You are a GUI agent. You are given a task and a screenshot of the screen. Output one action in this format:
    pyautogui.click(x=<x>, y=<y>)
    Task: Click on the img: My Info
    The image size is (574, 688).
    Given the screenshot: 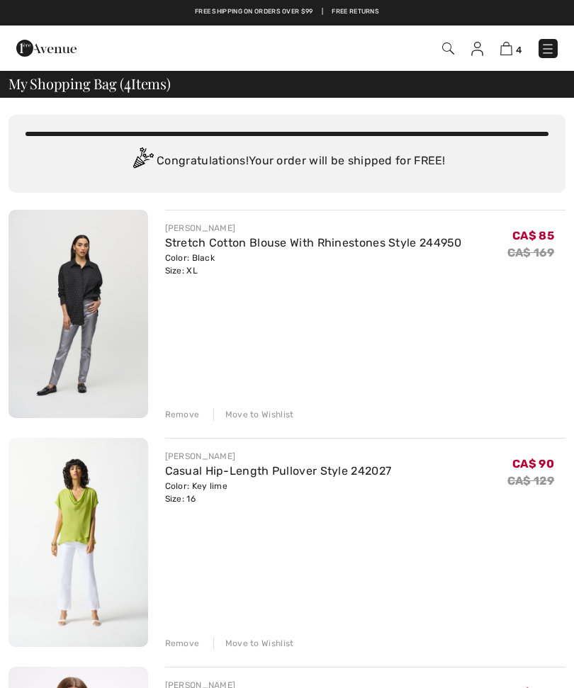 What is the action you would take?
    pyautogui.click(x=477, y=49)
    